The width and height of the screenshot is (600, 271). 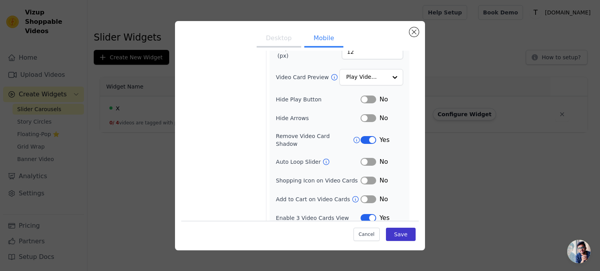 What do you see at coordinates (366, 235) in the screenshot?
I see `button: Cancel` at bounding box center [366, 235].